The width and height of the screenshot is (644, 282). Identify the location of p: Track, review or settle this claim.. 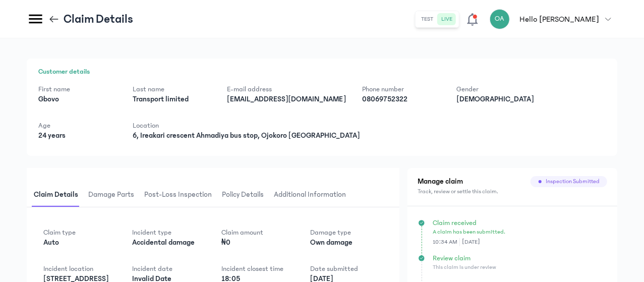
(512, 192).